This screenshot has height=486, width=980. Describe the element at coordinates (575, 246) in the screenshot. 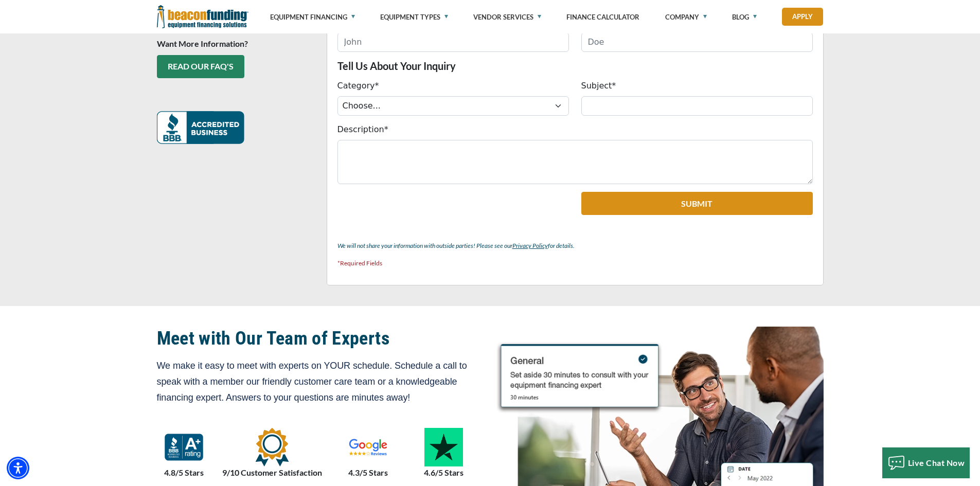

I see `p: We will not share your information with outside parties! Please see our for details.` at that location.